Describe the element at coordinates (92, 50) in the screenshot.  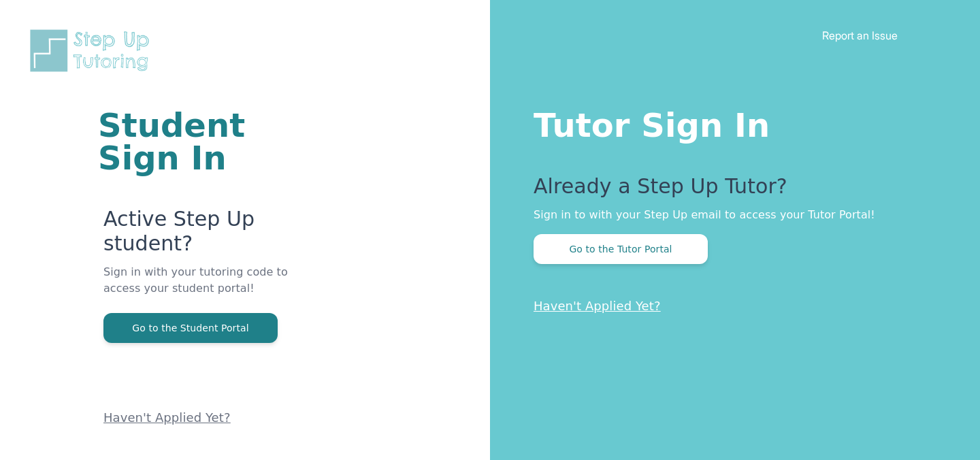
I see `img: Step Up Tutoring horizontal logo` at that location.